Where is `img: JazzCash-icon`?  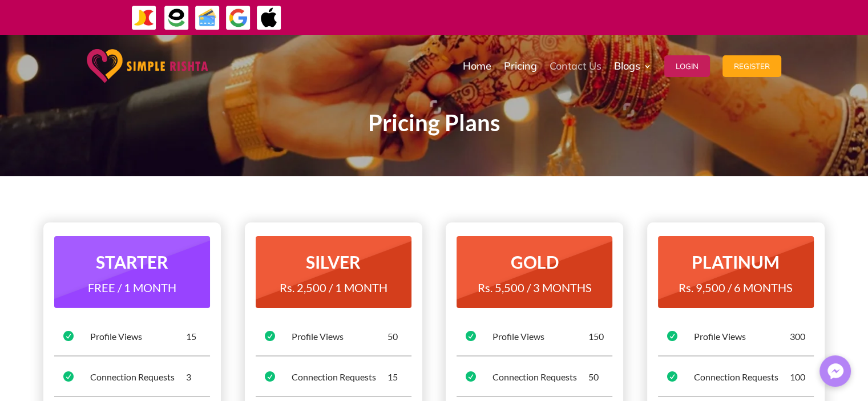
img: JazzCash-icon is located at coordinates (144, 18).